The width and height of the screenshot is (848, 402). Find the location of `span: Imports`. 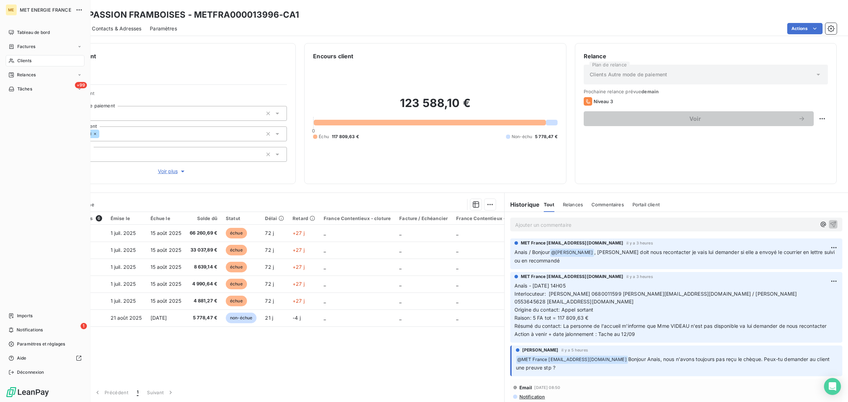

span: Imports is located at coordinates (25, 316).